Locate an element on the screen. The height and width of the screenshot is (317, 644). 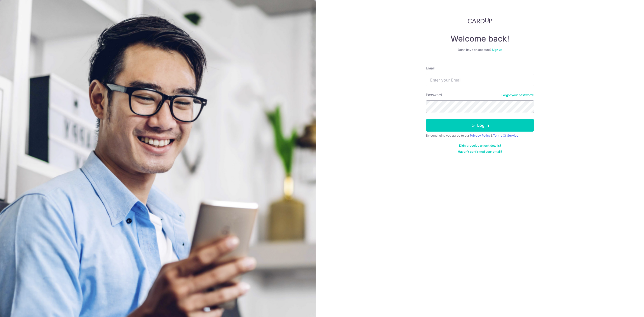
a: Forgot your password? is located at coordinates (518, 95).